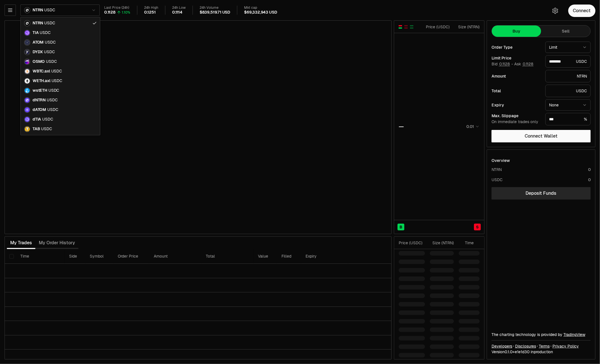 This screenshot has height=364, width=600. I want to click on img: DYDX Logo, so click(27, 52).